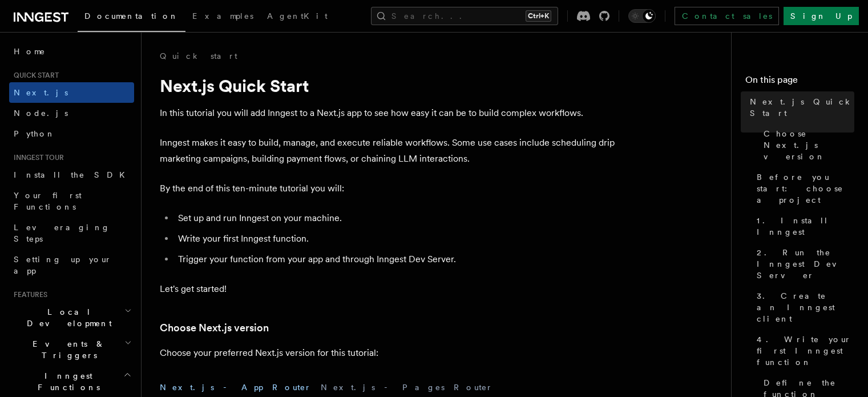 This screenshot has width=868, height=397. Describe the element at coordinates (71, 134) in the screenshot. I see `a: Python` at that location.